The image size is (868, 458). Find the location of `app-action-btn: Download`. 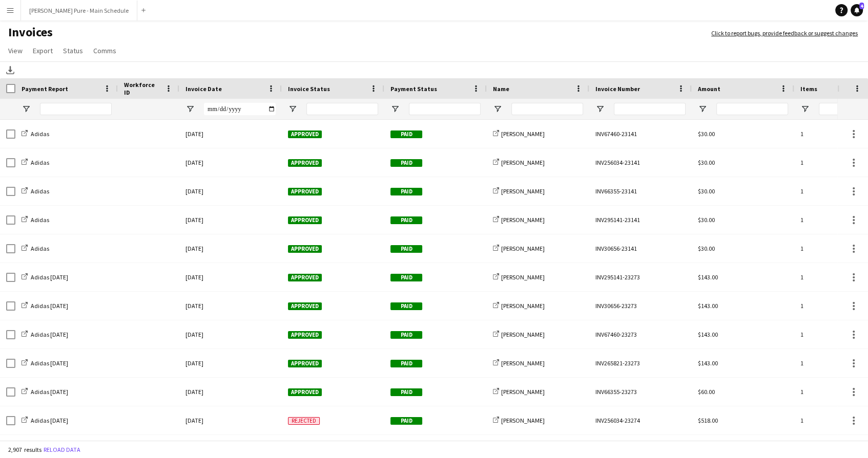

app-action-btn: Download is located at coordinates (10, 70).